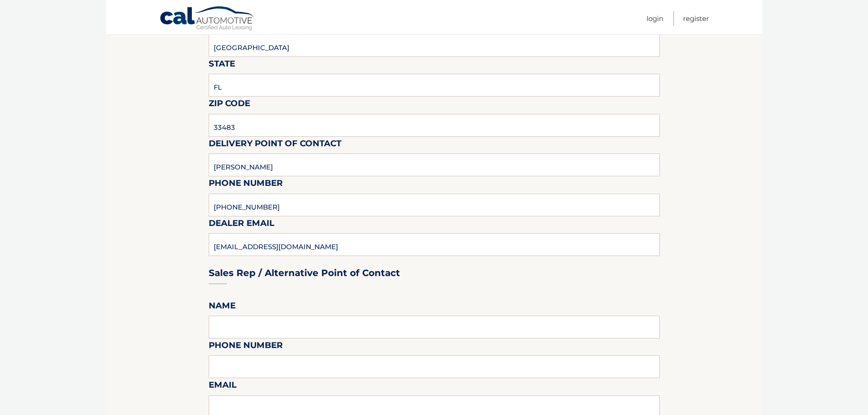 This screenshot has height=415, width=868. What do you see at coordinates (207, 19) in the screenshot?
I see `a: Cal Automotive` at bounding box center [207, 19].